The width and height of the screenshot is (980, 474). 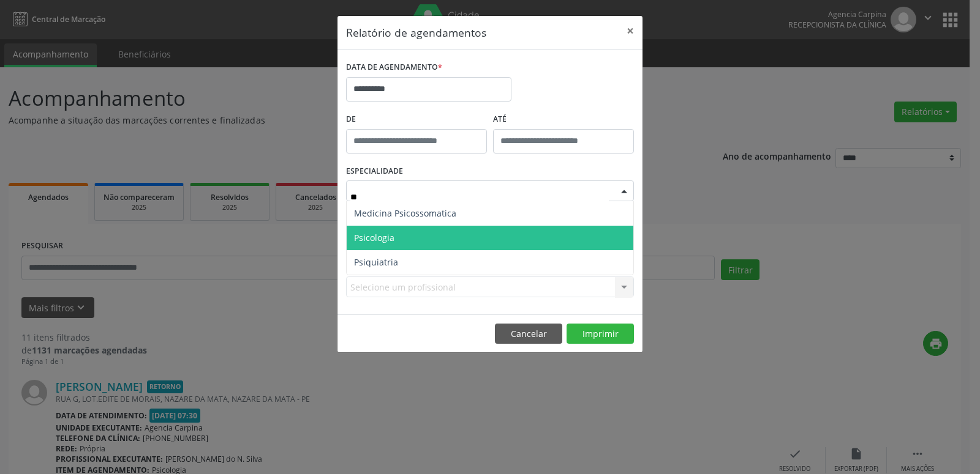 I want to click on button: Cancelar, so click(x=528, y=334).